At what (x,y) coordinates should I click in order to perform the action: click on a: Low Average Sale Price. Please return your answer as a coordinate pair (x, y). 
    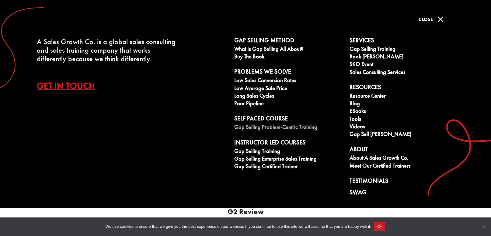
    Looking at the image, I should click on (288, 89).